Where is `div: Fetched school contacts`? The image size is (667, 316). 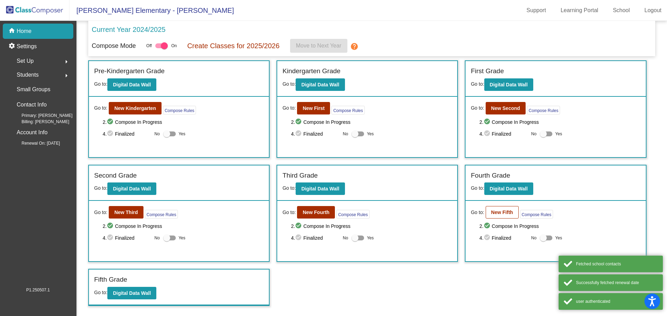 div: Fetched school contacts is located at coordinates (616, 264).